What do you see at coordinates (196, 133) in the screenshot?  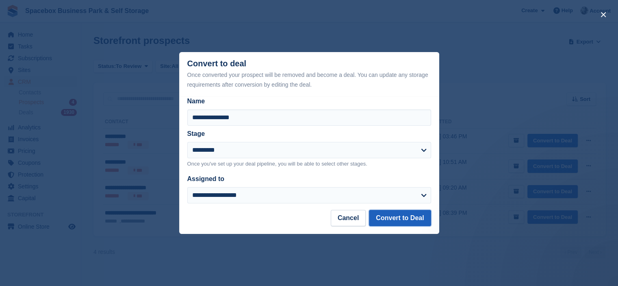 I see `label: Stage` at bounding box center [196, 133].